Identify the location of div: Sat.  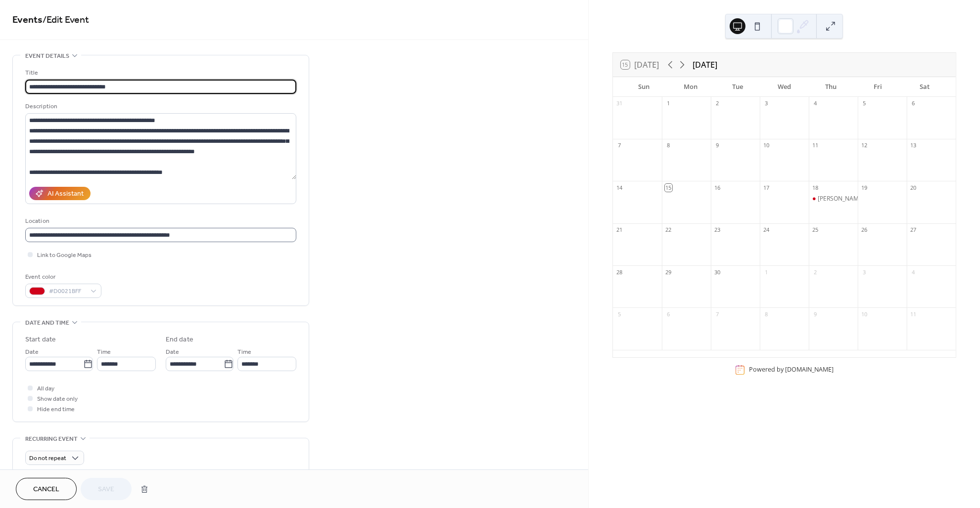
(925, 87).